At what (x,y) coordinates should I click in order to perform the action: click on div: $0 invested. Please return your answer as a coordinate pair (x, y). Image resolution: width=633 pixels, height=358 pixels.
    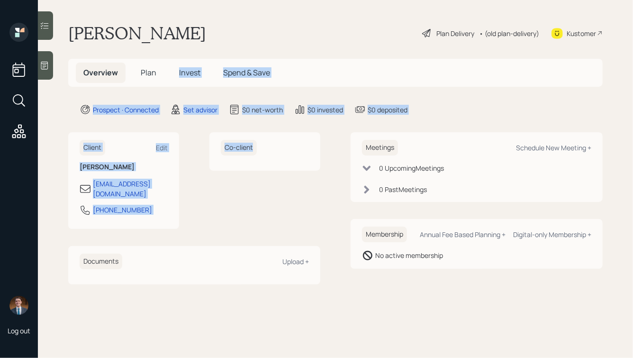
    Looking at the image, I should click on (325, 109).